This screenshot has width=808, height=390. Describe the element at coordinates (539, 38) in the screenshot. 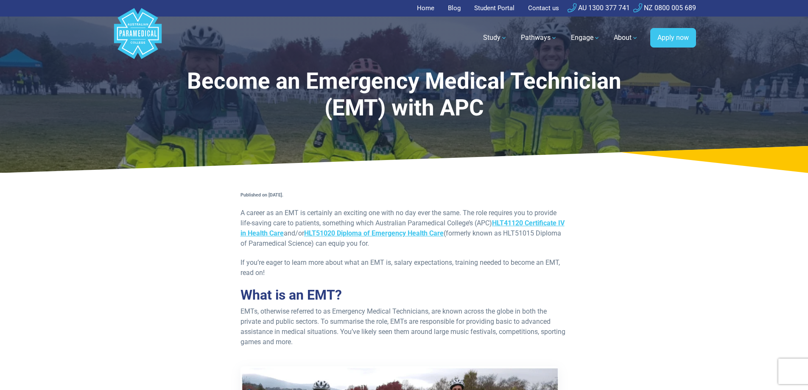

I see `a: Pathways` at that location.